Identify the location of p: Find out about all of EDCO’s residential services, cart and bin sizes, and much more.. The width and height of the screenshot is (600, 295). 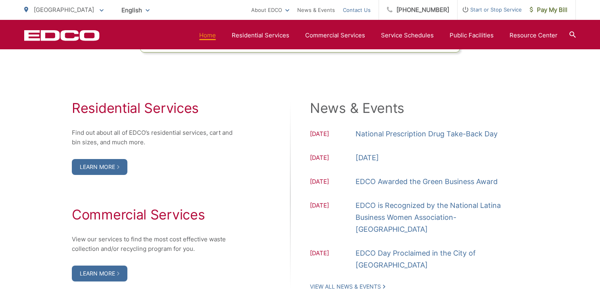
(157, 137).